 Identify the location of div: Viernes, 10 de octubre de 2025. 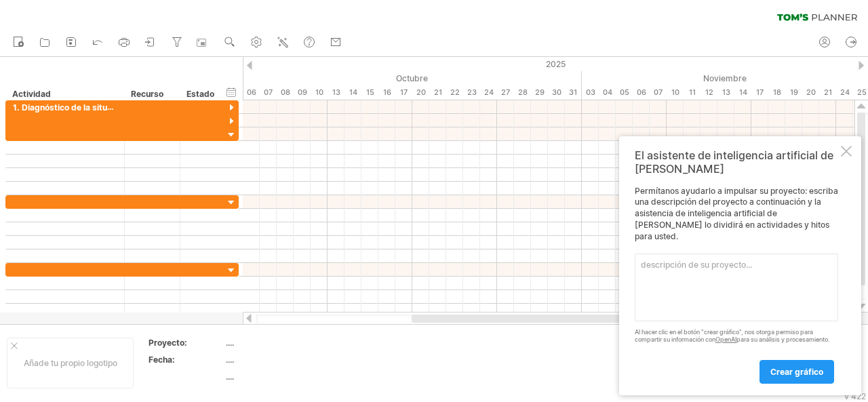
(318, 92).